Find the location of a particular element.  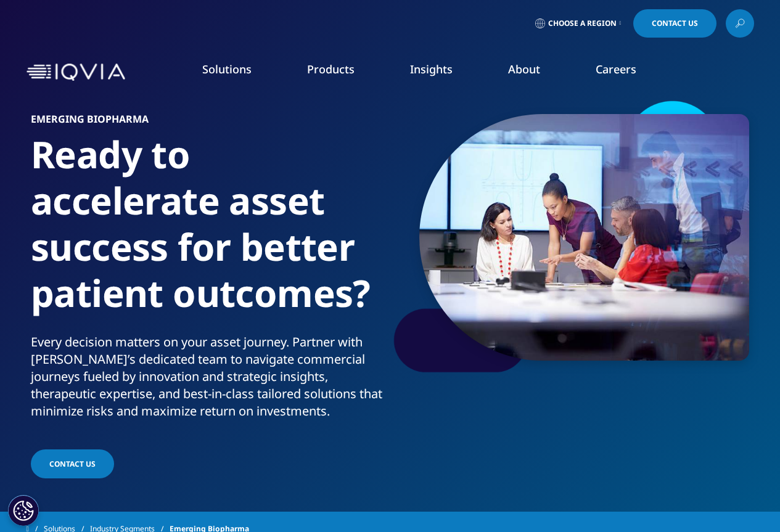

a: Contact Us is located at coordinates (675, 24).